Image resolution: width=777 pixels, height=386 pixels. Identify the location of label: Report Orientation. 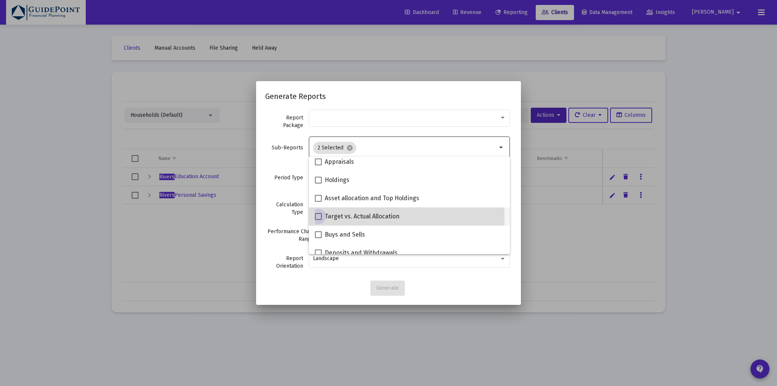
(284, 263).